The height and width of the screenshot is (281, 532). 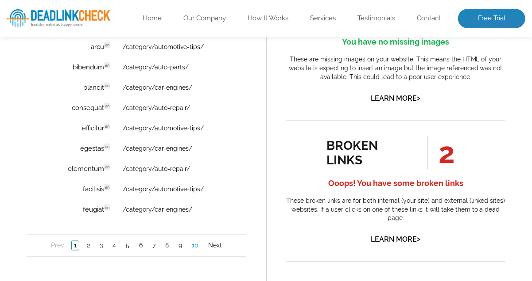 What do you see at coordinates (366, 153) in the screenshot?
I see `div: broken links` at bounding box center [366, 153].